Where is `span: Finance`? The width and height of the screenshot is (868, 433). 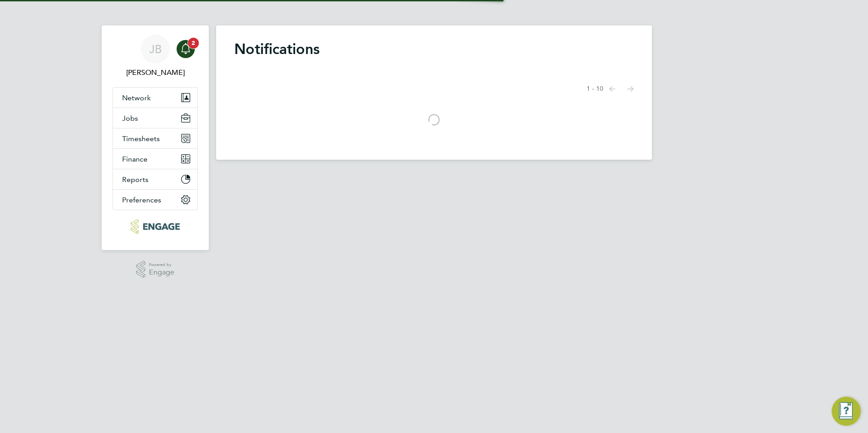 span: Finance is located at coordinates (135, 159).